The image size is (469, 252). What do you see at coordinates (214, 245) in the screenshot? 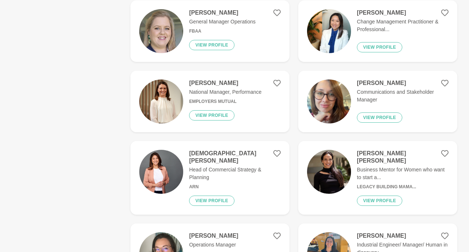
I see `p: Operations Manager` at bounding box center [214, 245].